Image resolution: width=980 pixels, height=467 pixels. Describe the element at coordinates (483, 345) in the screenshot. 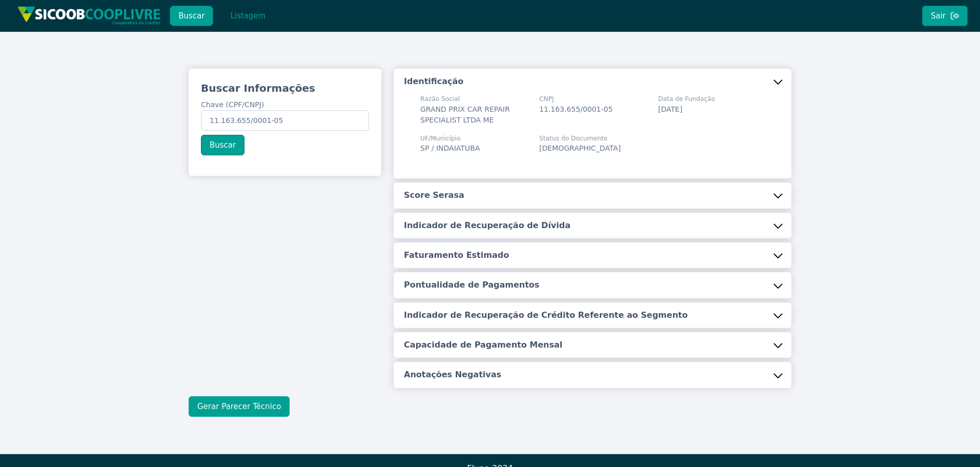

I see `h5: Capacidade de Pagamento Mensal` at that location.